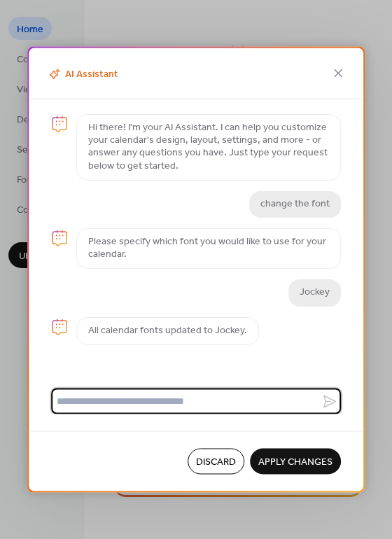 The width and height of the screenshot is (392, 539). What do you see at coordinates (82, 74) in the screenshot?
I see `span: AI Assistant` at bounding box center [82, 74].